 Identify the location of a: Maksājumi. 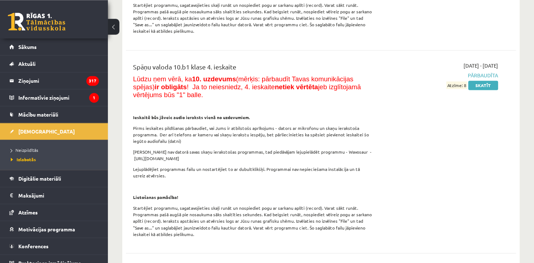
(54, 195).